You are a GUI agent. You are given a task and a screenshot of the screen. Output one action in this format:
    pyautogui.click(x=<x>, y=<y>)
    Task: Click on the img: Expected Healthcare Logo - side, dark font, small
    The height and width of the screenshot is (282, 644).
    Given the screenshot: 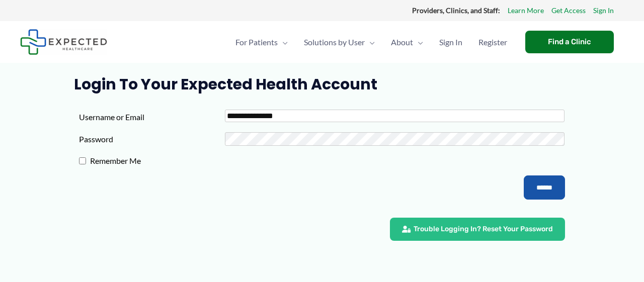 What is the action you would take?
    pyautogui.click(x=63, y=42)
    